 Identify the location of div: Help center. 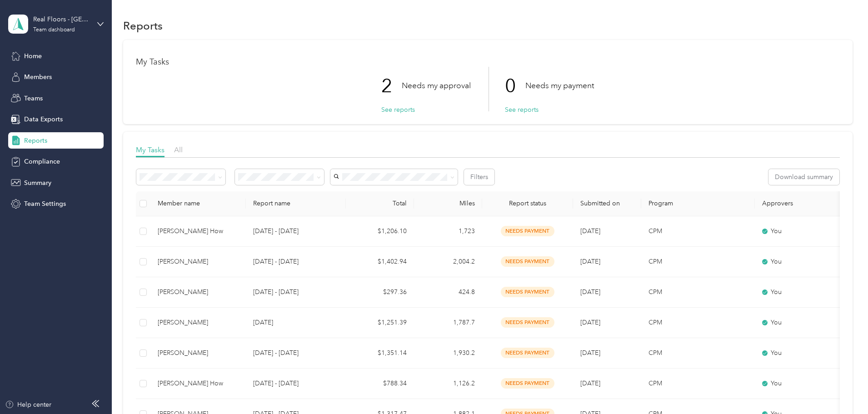
(28, 405).